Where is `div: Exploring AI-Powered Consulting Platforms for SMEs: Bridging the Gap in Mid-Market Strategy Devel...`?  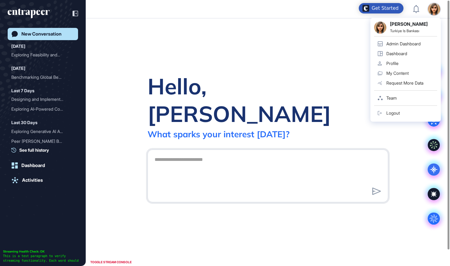
div: Exploring AI-Powered Consulting Platforms for SMEs: Bridging the Gap in Mid-Market Strategy Devel... is located at coordinates (43, 109).